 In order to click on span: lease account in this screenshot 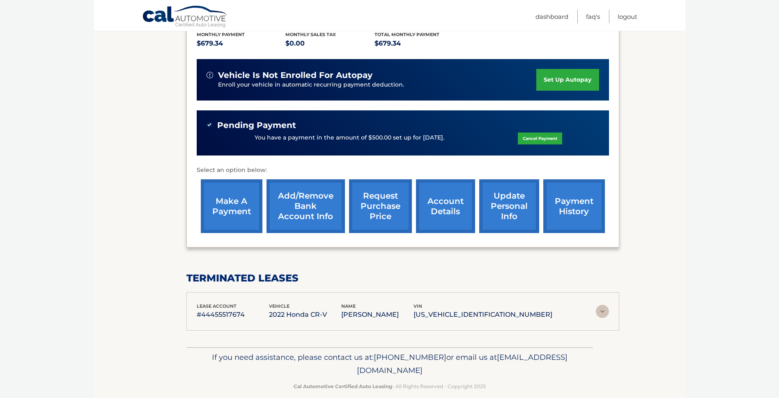, I will do `click(216, 306)`.